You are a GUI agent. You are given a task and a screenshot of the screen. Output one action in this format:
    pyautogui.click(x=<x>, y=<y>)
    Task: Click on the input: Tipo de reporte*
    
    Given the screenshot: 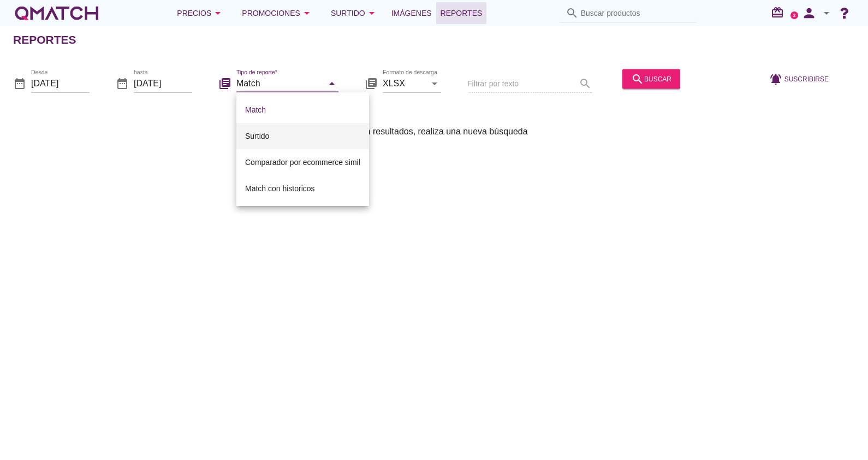 What is the action you would take?
    pyautogui.click(x=280, y=83)
    